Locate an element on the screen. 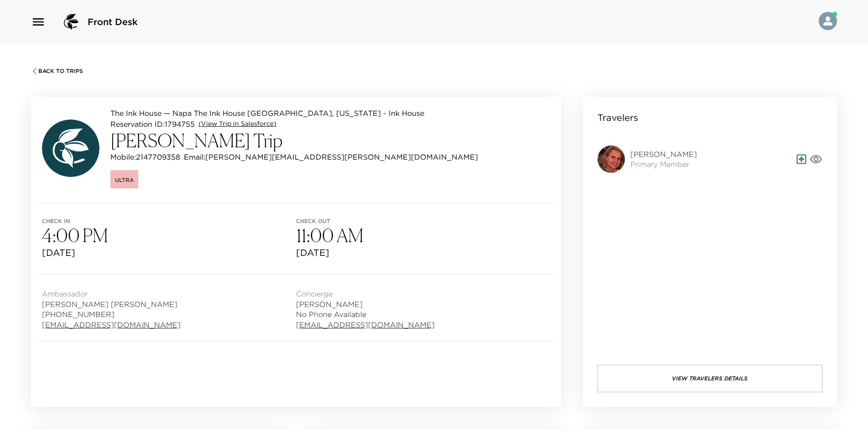 The image size is (868, 431). img: 2Q== is located at coordinates (611, 159).